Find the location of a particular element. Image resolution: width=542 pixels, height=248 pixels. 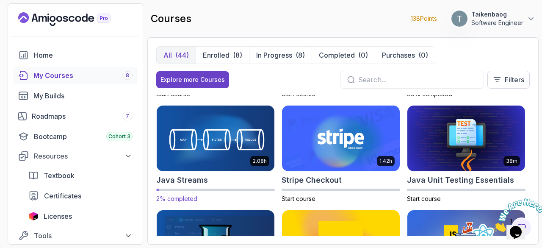

button: All(44) is located at coordinates (176, 55).